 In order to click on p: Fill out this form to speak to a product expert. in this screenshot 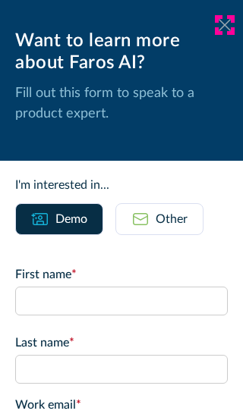, I will do `click(121, 104)`.